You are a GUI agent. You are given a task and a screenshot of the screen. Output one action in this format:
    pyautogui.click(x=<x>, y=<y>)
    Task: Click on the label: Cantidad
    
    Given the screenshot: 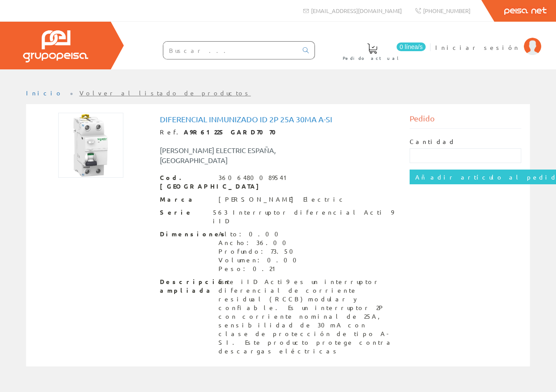 What is the action you would take?
    pyautogui.click(x=432, y=142)
    